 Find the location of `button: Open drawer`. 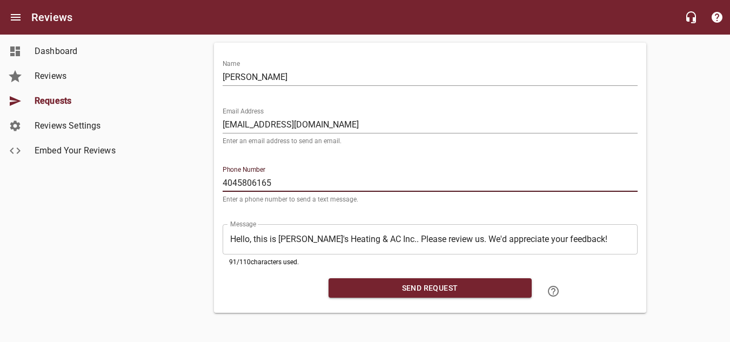

button: Open drawer is located at coordinates (16, 17).